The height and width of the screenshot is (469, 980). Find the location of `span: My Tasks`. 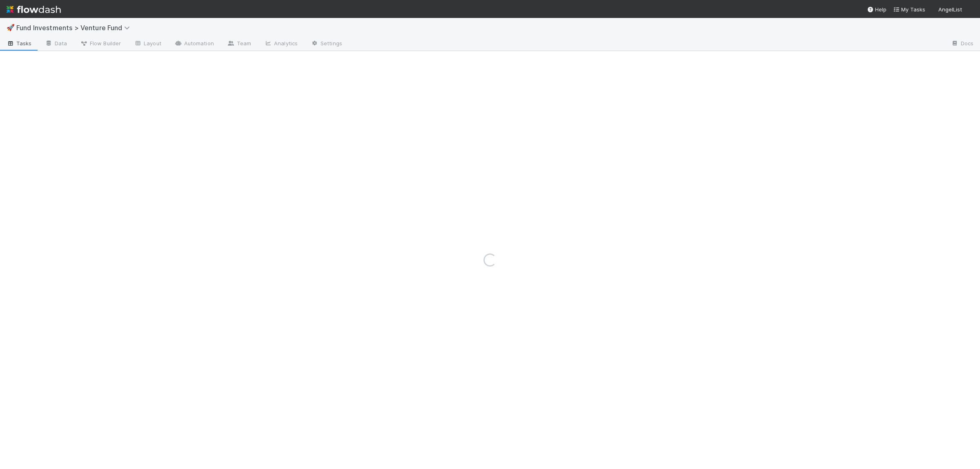

span: My Tasks is located at coordinates (909, 10).